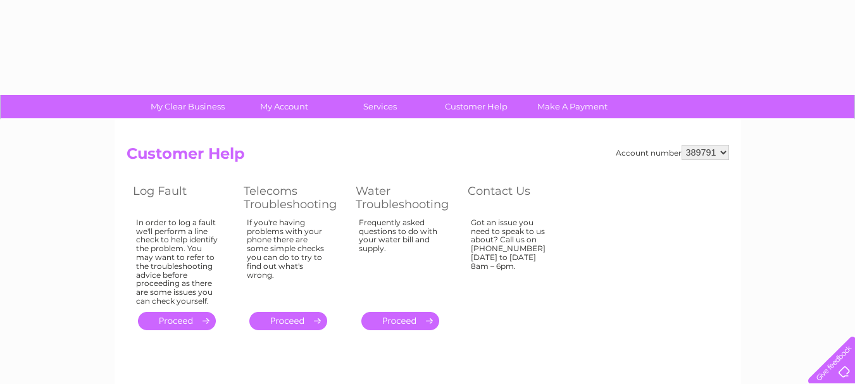  I want to click on a: Customer Help, so click(476, 106).